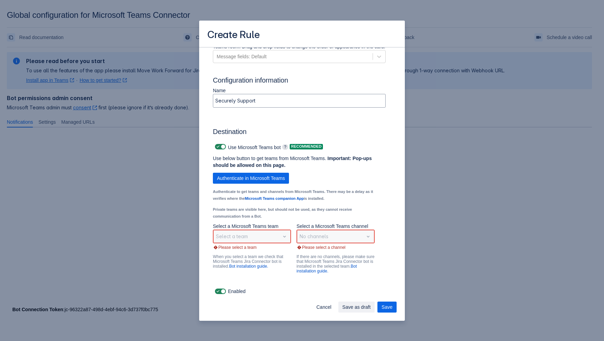 The image size is (604, 341). I want to click on p: Select a Microsoft Teams channel, so click(336, 226).